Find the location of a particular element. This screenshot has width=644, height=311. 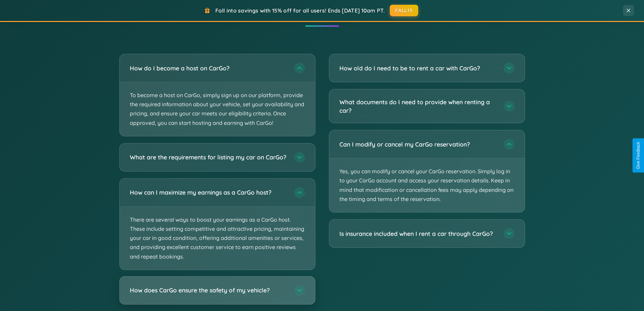

h3: Is insurance included when I rent a car through CarGo? is located at coordinates (419, 234).